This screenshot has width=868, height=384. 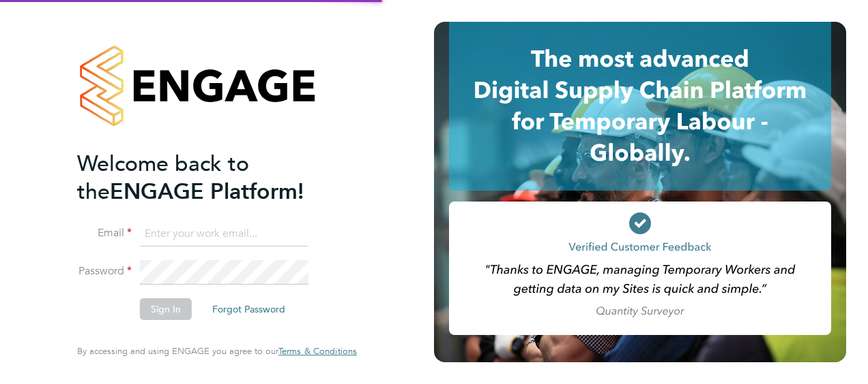 I want to click on input: Enter your work email..., so click(x=224, y=234).